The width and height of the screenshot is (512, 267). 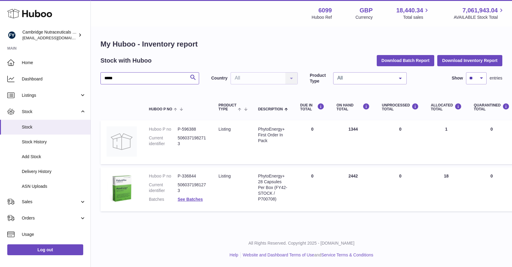 What do you see at coordinates (273, 188) in the screenshot?
I see `div: PhytoEnergy+ 28 Capsules Per Box (FY42-STOCK / P700708)` at bounding box center [273, 188].